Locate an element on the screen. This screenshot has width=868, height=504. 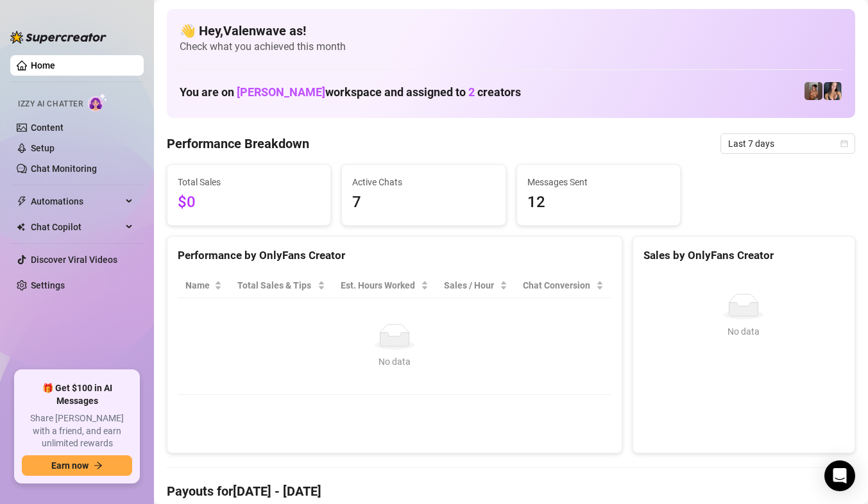
span: Total Sales & Tips is located at coordinates (276, 285).